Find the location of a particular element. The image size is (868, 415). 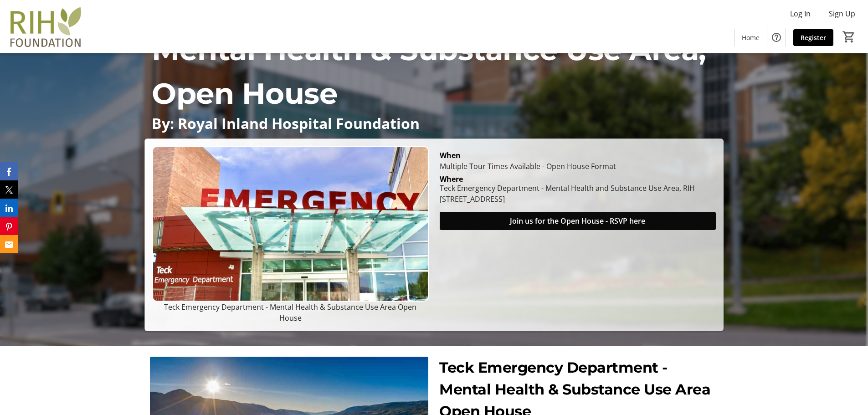

button: Log In is located at coordinates (800, 14).